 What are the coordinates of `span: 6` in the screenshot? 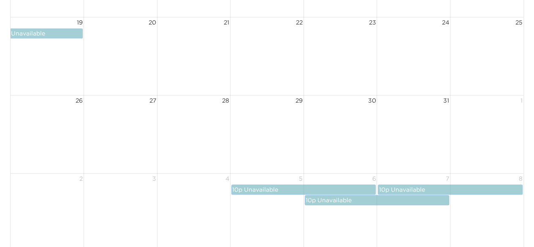 It's located at (373, 179).